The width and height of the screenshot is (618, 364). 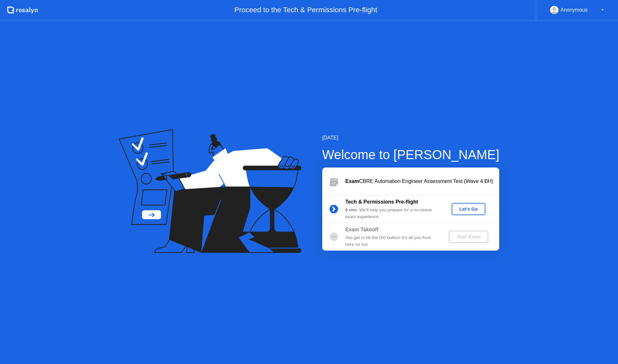 What do you see at coordinates (469, 237) in the screenshot?
I see `button: Start Exam` at bounding box center [469, 237].